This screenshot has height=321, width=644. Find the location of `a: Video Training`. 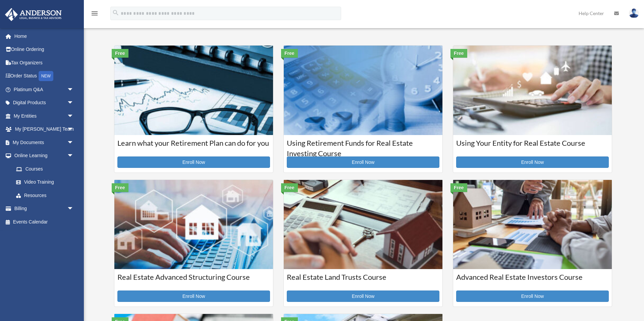

a: Video Training is located at coordinates (47, 182).